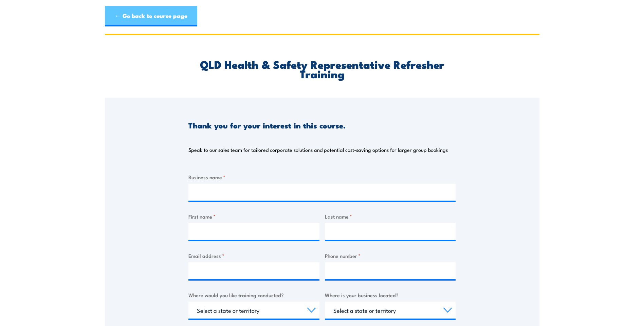  I want to click on label: Business name, so click(322, 177).